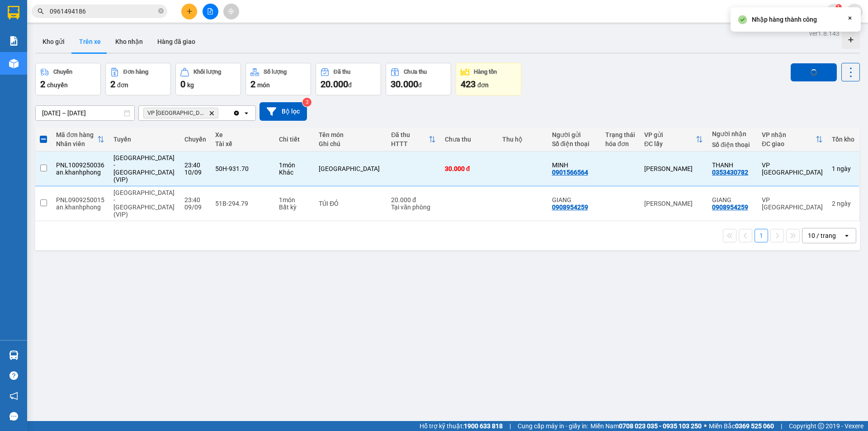 Image resolution: width=868 pixels, height=431 pixels. I want to click on button: Hàng tồn423đơn, so click(488, 79).